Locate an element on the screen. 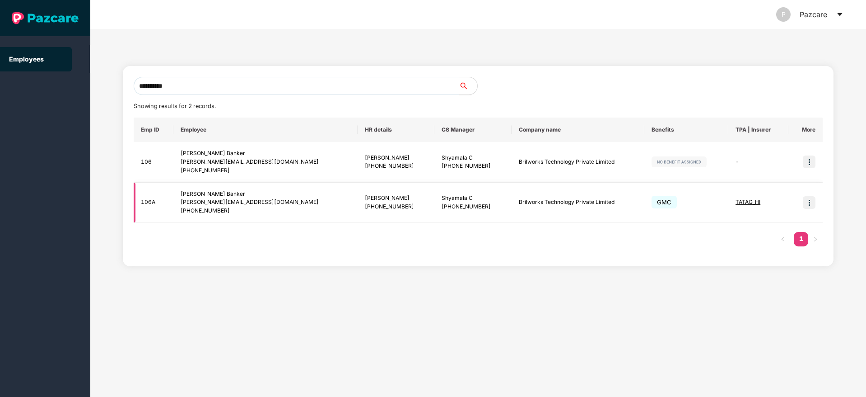  td: 106A is located at coordinates (154, 203).